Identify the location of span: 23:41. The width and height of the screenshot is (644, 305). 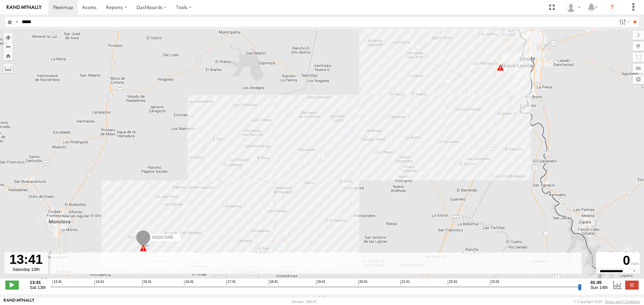
(495, 282).